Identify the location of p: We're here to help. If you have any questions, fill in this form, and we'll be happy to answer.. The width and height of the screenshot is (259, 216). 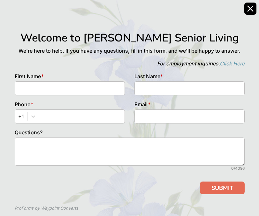
(130, 51).